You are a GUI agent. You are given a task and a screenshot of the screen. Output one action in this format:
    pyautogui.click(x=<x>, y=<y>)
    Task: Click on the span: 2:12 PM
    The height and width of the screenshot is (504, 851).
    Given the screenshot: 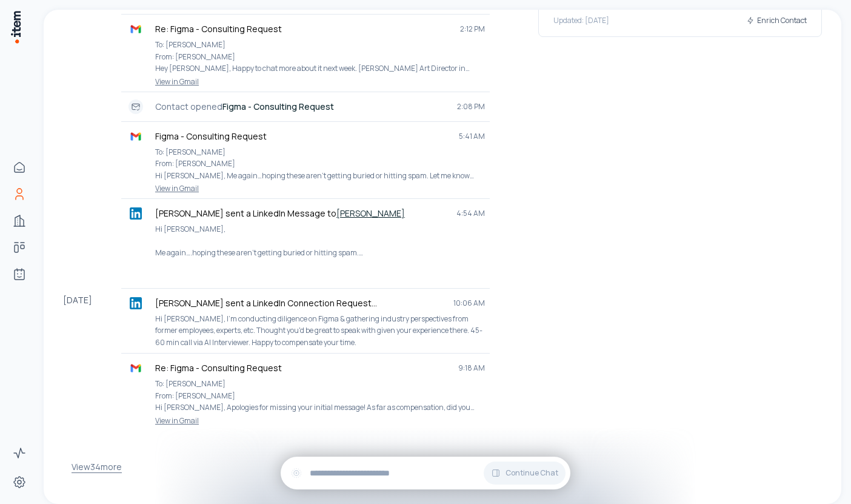 What is the action you would take?
    pyautogui.click(x=473, y=29)
    